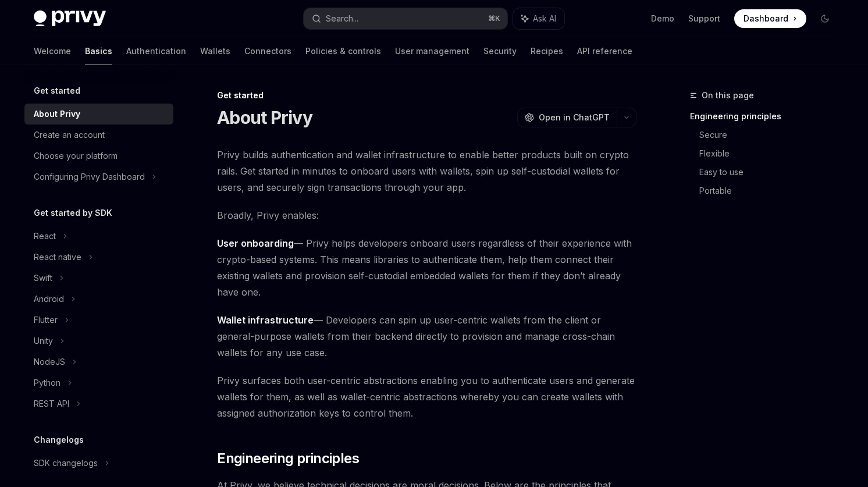 This screenshot has height=487, width=868. Describe the element at coordinates (772, 153) in the screenshot. I see `a: Flexible` at that location.